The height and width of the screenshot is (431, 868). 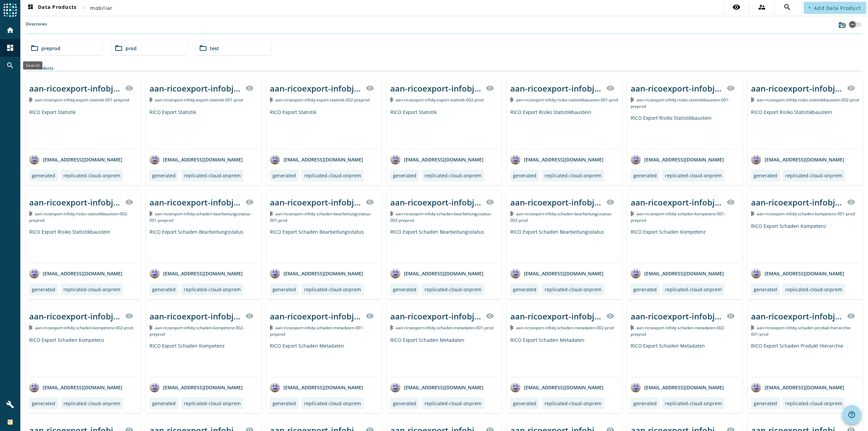 What do you see at coordinates (10, 10) in the screenshot?
I see `img: spoud-logo.svg` at bounding box center [10, 10].